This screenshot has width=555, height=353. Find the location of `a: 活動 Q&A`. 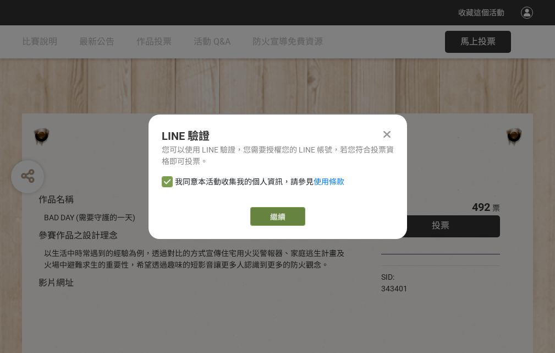

a: 活動 Q&A is located at coordinates (212, 42).